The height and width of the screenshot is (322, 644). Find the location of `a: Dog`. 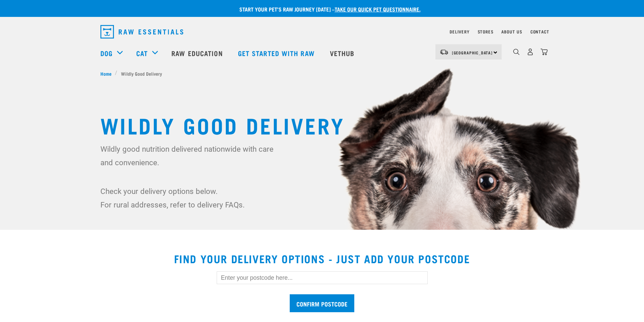

a: Dog is located at coordinates (106, 53).